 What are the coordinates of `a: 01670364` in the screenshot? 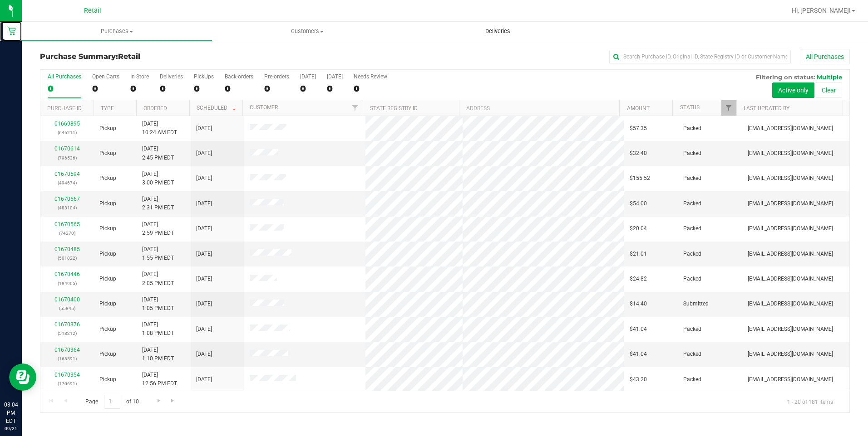 It's located at (68, 350).